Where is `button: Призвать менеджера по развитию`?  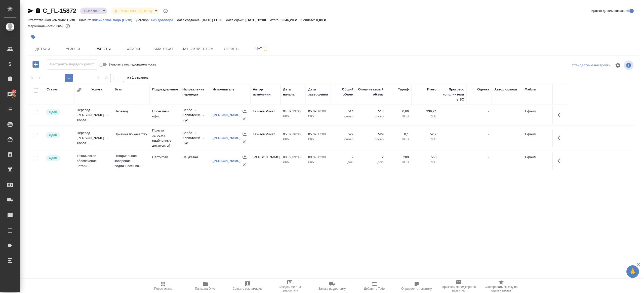 button: Призвать менеджера по развитию is located at coordinates (459, 286).